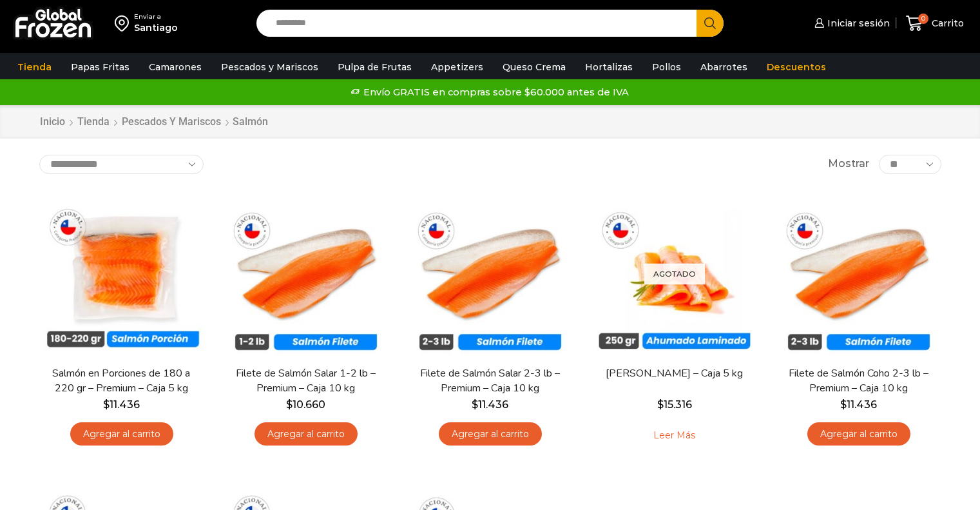  What do you see at coordinates (153, 122) in the screenshot?
I see `nav: Breadcrumb` at bounding box center [153, 122].